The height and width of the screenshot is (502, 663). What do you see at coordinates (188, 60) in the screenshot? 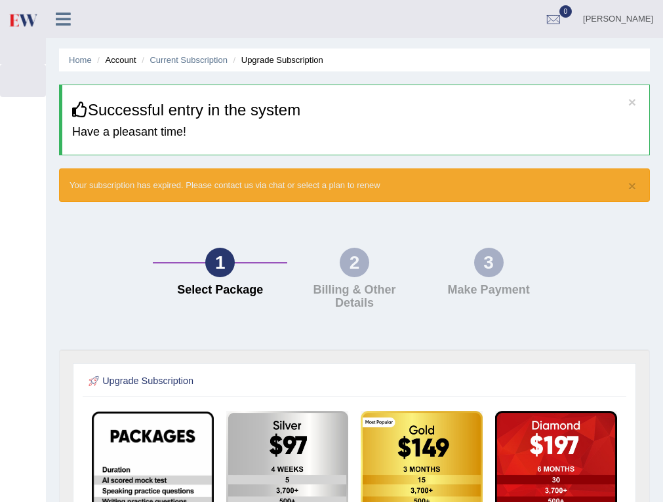
I see `a: Current Subscription` at bounding box center [188, 60].